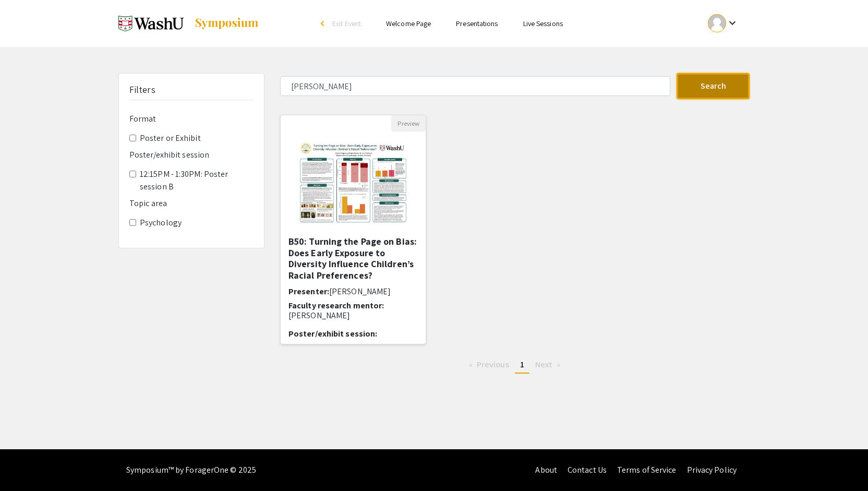 This screenshot has height=491, width=868. I want to click on h5: B50: Turning the Page on Bias: Does Early Exposure to Diversity Influence Children’s Racial Prefe..., so click(353, 258).